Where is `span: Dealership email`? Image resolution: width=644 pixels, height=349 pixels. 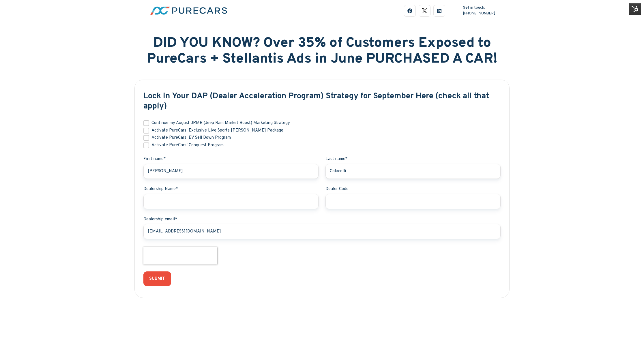 span: Dealership email is located at coordinates (159, 219).